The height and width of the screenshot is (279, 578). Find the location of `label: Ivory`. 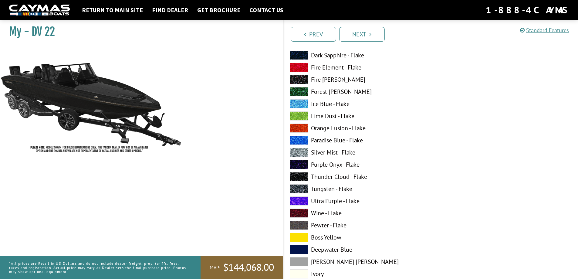

label: Ivory is located at coordinates (357, 274).